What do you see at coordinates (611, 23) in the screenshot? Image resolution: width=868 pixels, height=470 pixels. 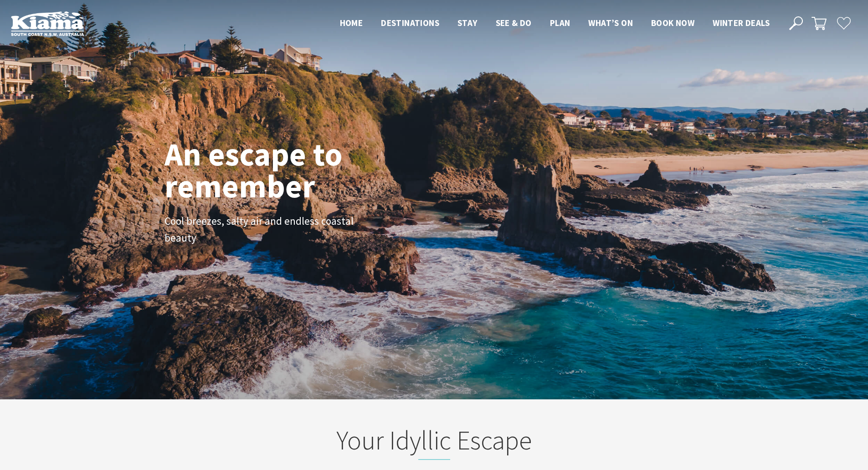 I see `span: What’s On` at bounding box center [611, 23].